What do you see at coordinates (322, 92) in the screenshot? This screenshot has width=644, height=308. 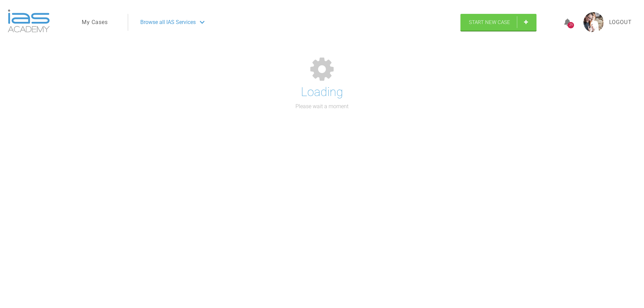 I see `h1: Loading` at bounding box center [322, 92].